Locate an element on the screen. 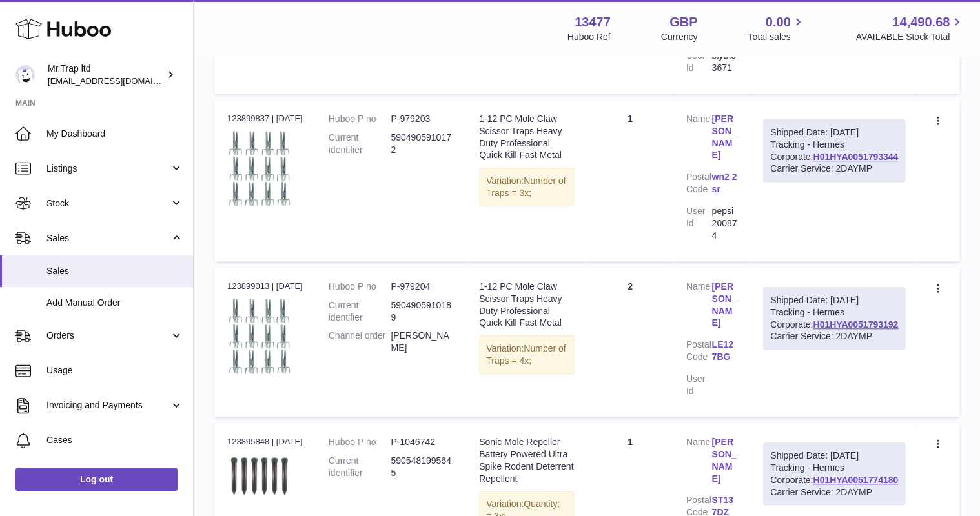 This screenshot has width=980, height=516. a: Log out is located at coordinates (97, 479).